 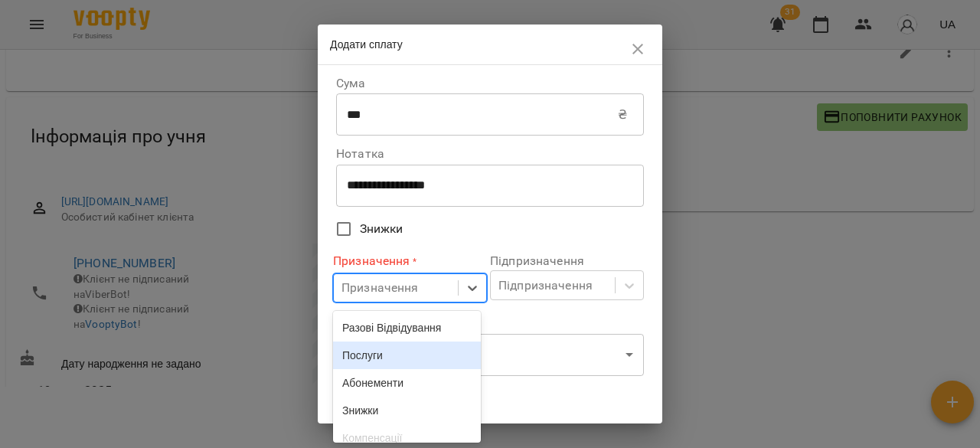 What do you see at coordinates (490, 321) in the screenshot?
I see `label: Каса` at bounding box center [490, 321].